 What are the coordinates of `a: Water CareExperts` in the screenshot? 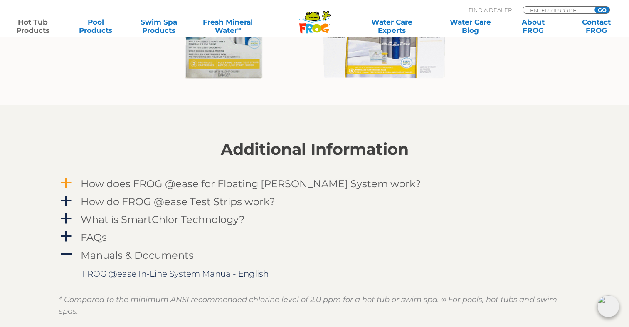 It's located at (391, 26).